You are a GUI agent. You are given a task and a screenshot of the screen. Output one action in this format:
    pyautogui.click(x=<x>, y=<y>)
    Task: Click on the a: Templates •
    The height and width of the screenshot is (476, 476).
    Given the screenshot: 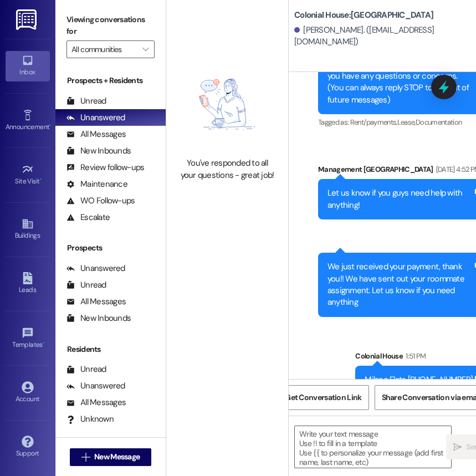 What is the action you would take?
    pyautogui.click(x=28, y=338)
    